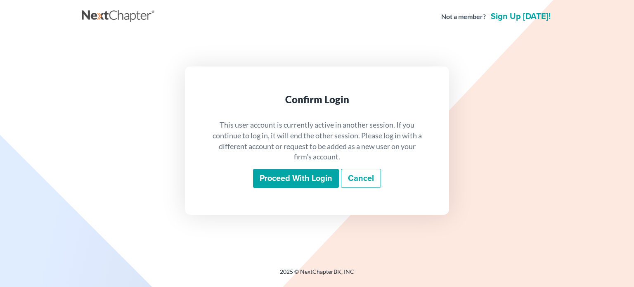  Describe the element at coordinates (296, 178) in the screenshot. I see `input: Proceed with login` at that location.